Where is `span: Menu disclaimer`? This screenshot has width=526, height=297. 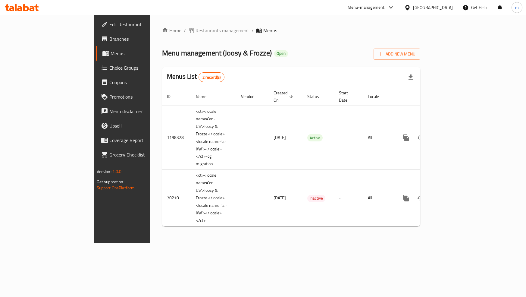 span: Menu disclaimer is located at coordinates (143, 111).